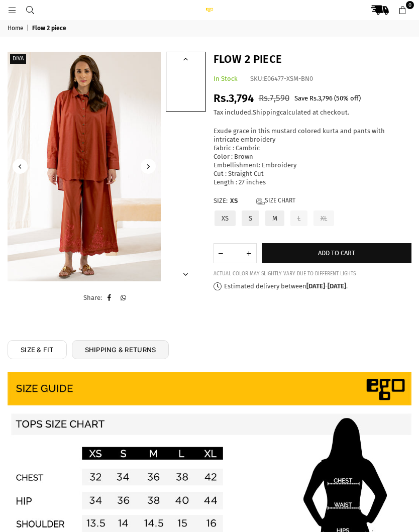  What do you see at coordinates (410, 5) in the screenshot?
I see `span: 0` at bounding box center [410, 5].